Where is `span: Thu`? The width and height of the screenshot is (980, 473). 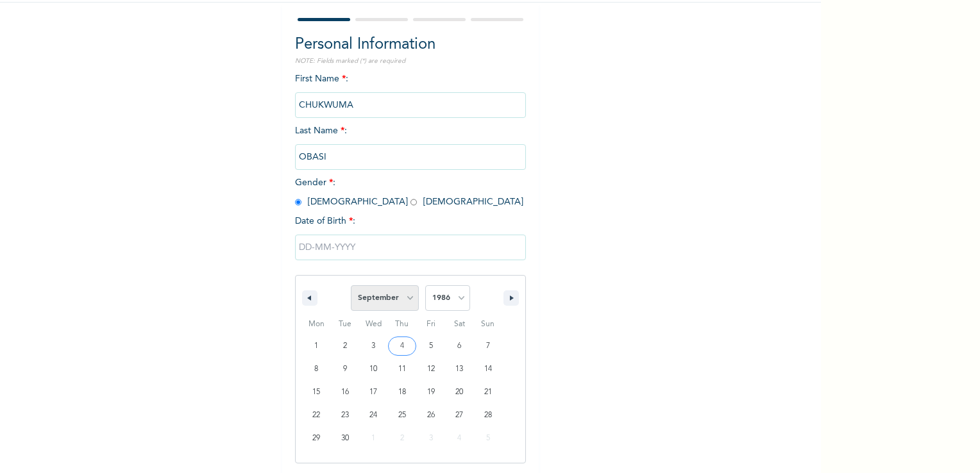 span: Thu is located at coordinates (402, 324).